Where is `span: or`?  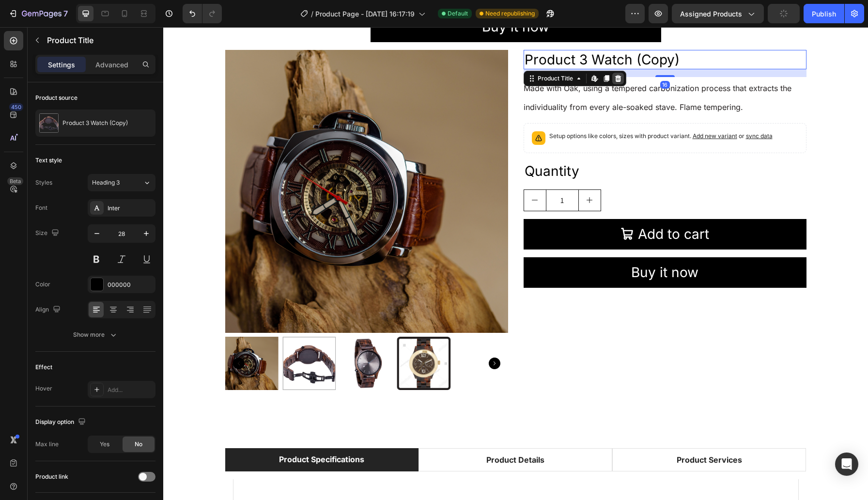 span: or is located at coordinates (591, 109).